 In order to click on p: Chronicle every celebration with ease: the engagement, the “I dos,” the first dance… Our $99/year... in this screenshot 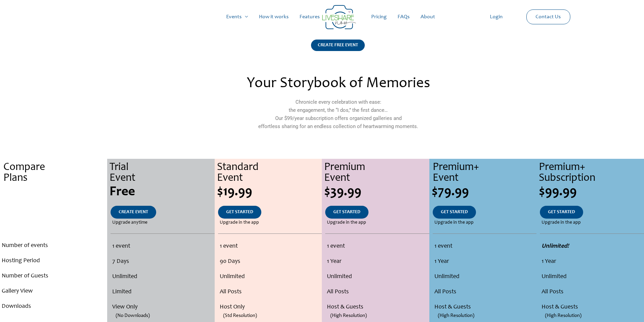, I will do `click(338, 114)`.